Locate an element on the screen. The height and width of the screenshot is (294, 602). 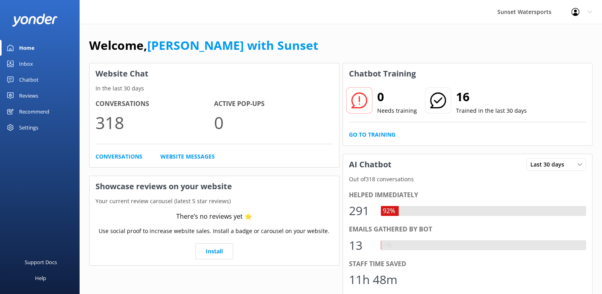
p: Needs training is located at coordinates (397, 111).